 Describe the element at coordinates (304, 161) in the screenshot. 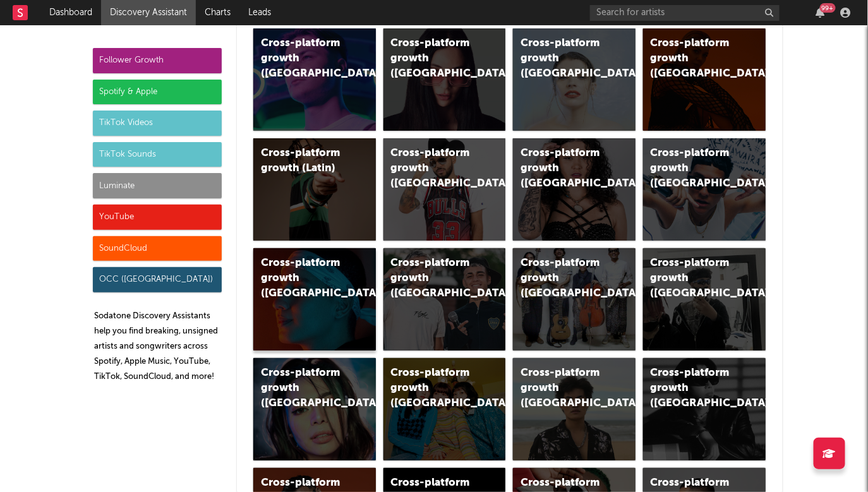

I see `div: Cross-platform growth (Latin)` at that location.